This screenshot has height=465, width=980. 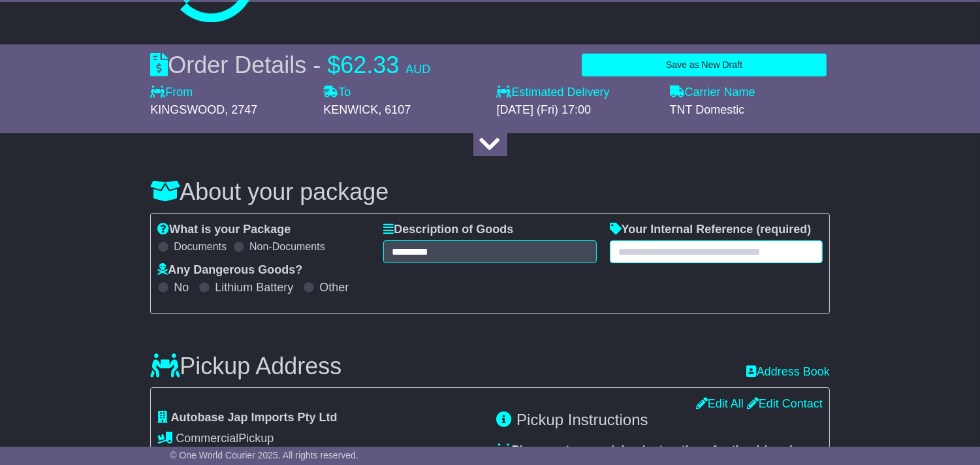 What do you see at coordinates (230, 270) in the screenshot?
I see `label: Any Dangerous Goods?` at bounding box center [230, 270].